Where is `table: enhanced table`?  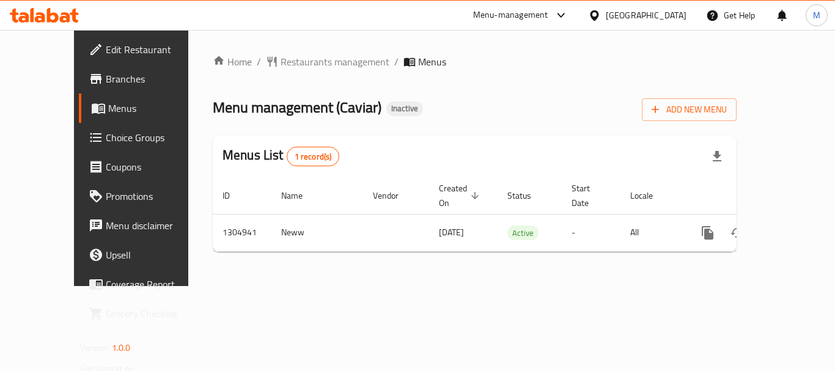 table: enhanced table is located at coordinates (516, 214).